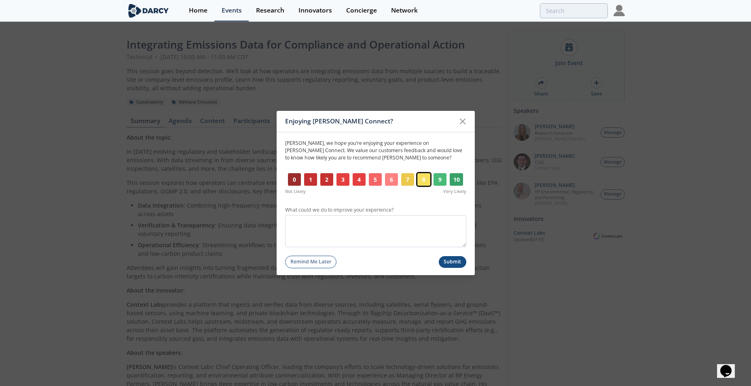  What do you see at coordinates (440, 180) in the screenshot?
I see `button: 9` at bounding box center [440, 180].